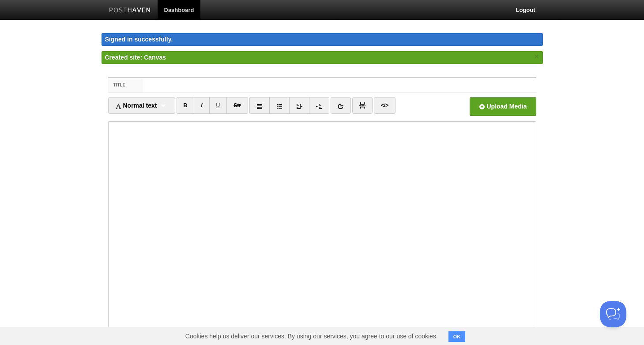 The width and height of the screenshot is (644, 345). Describe the element at coordinates (136, 58) in the screenshot. I see `span: Created site: Canvas` at that location.